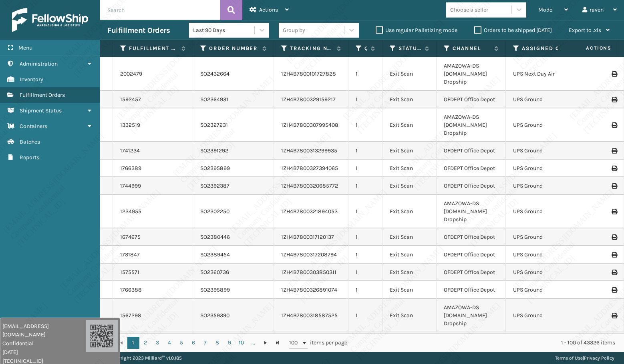  Describe the element at coordinates (234, 125) in the screenshot. I see `td: SO2327231` at that location.